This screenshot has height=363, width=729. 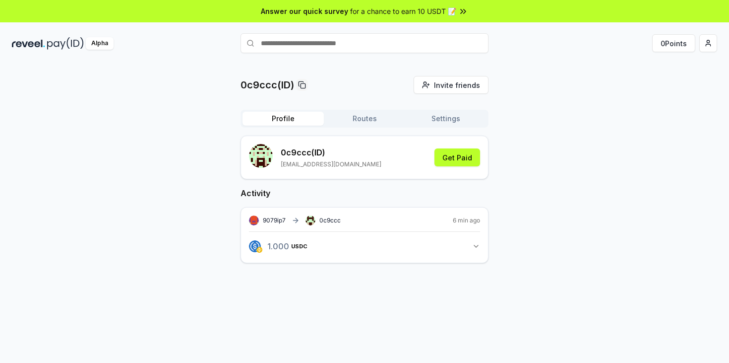 I want to click on img: reveel_dark, so click(x=28, y=43).